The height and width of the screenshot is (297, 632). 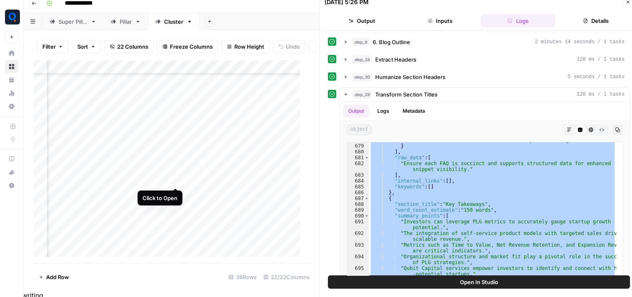 I want to click on div: 687, so click(x=358, y=198).